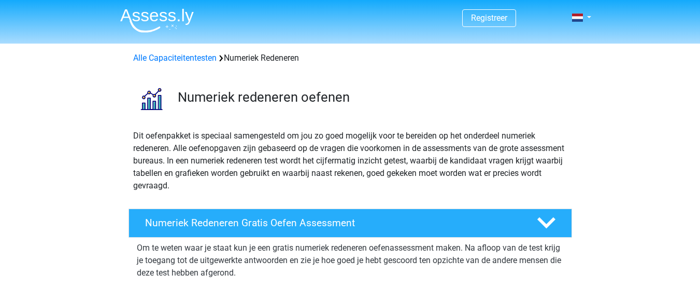 The height and width of the screenshot is (288, 700). Describe the element at coordinates (371, 97) in the screenshot. I see `h3: Numeriek redeneren oefenen` at that location.